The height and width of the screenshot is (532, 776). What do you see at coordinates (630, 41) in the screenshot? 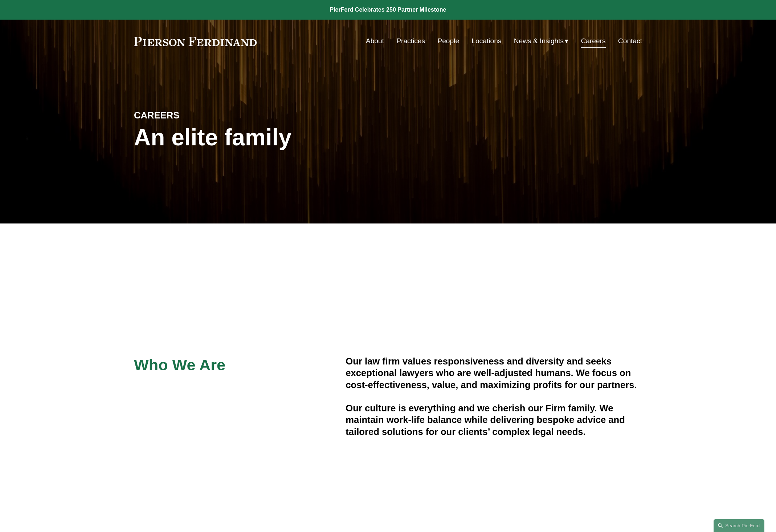
I see `a: Contact` at bounding box center [630, 41].